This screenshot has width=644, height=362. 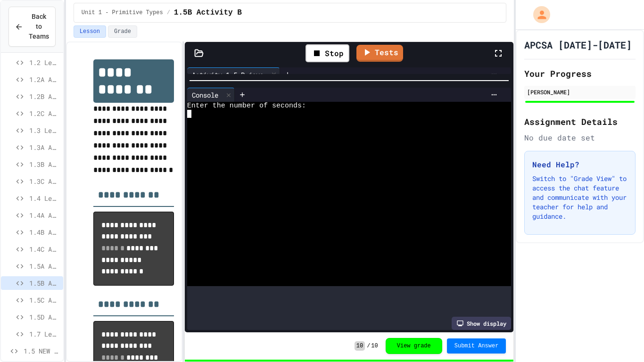 What do you see at coordinates (327, 53) in the screenshot?
I see `div: Stop` at bounding box center [327, 53].